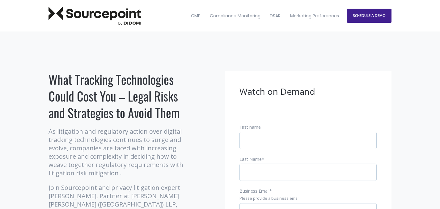 This screenshot has width=440, height=209. What do you see at coordinates (195, 16) in the screenshot?
I see `a: CMP` at bounding box center [195, 16].